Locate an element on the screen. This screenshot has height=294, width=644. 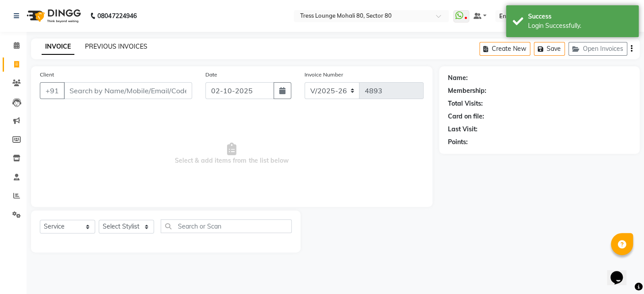
a: INVOICE is located at coordinates (58, 47).